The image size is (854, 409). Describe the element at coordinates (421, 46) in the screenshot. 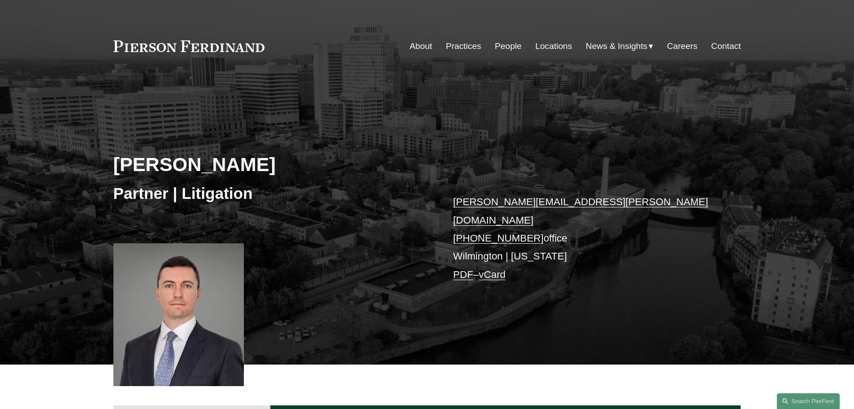

I see `a: About` at that location.